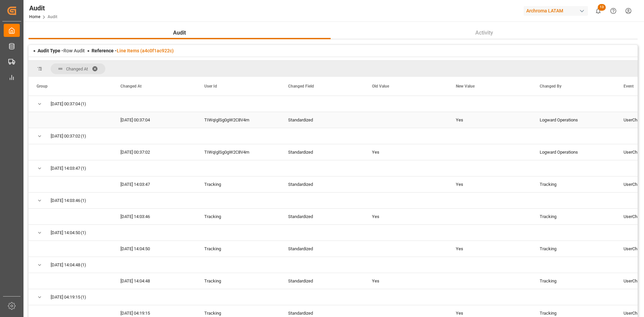 Image resolution: width=644 pixels, height=317 pixels. Describe the element at coordinates (34, 17) in the screenshot. I see `a: Home` at that location.